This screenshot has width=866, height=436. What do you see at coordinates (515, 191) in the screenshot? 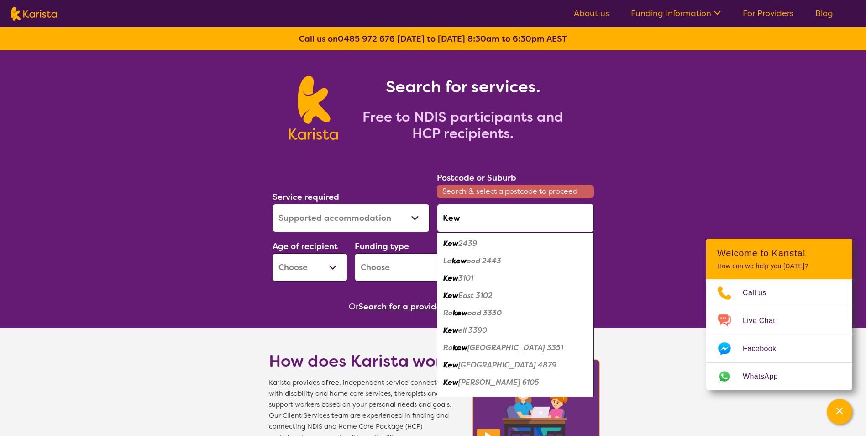
I see `span: Search & select a postcode to proceed` at bounding box center [515, 191].